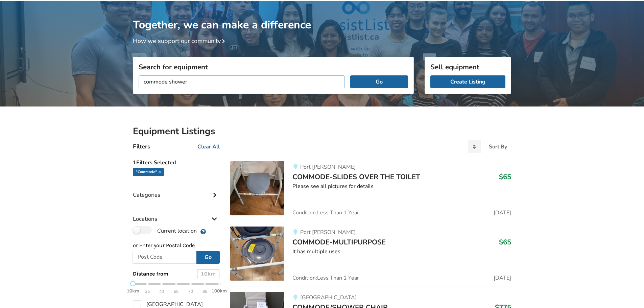 The image size is (644, 308). I want to click on strong: 10km, so click(133, 291).